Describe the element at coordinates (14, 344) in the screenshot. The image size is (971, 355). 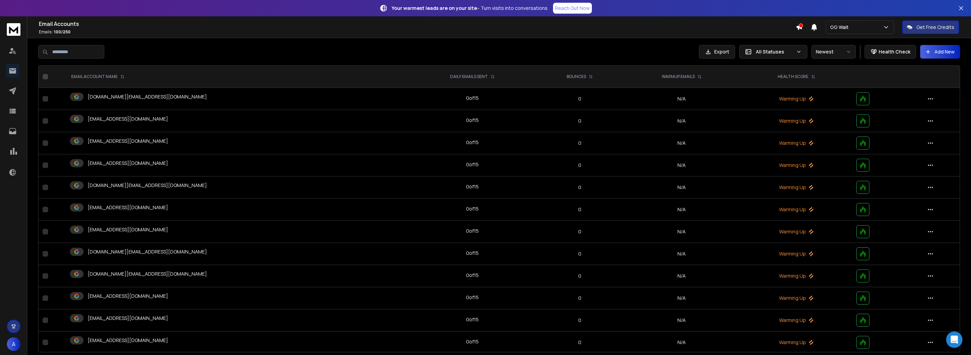
I see `span: A` at that location.